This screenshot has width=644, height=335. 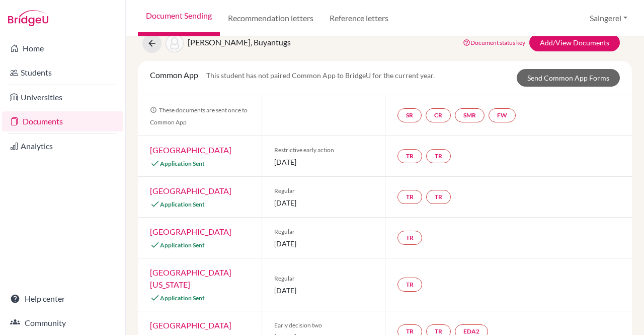 I want to click on a: Community, so click(x=63, y=323).